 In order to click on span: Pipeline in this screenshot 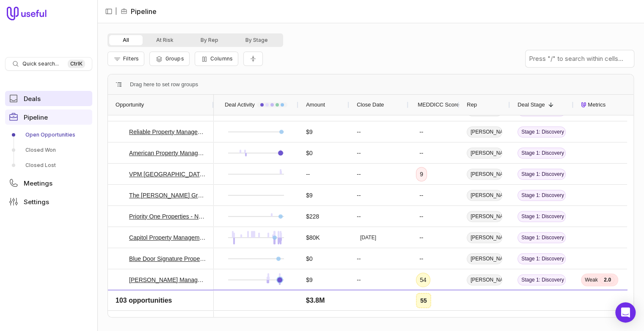, I will do `click(36, 117)`.